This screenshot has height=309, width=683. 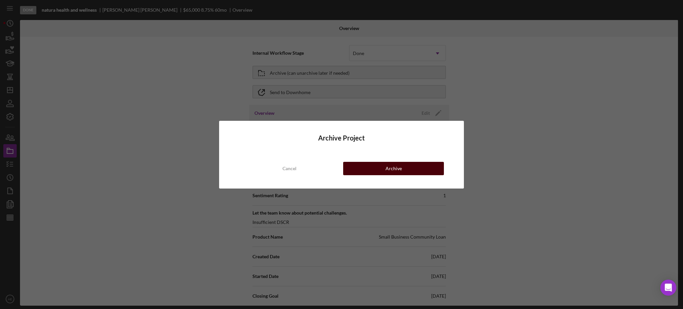 What do you see at coordinates (289, 168) in the screenshot?
I see `div: Cancel` at bounding box center [289, 168].